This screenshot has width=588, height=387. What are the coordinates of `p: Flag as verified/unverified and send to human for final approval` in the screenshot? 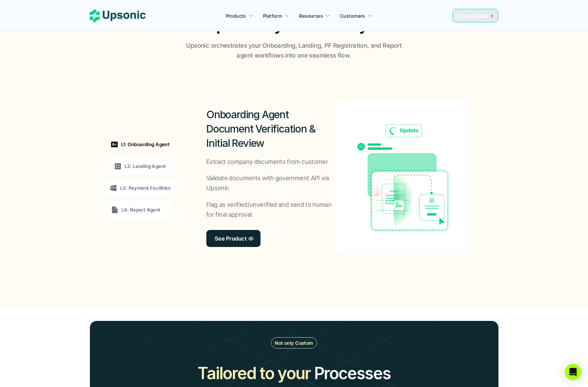 It's located at (271, 210).